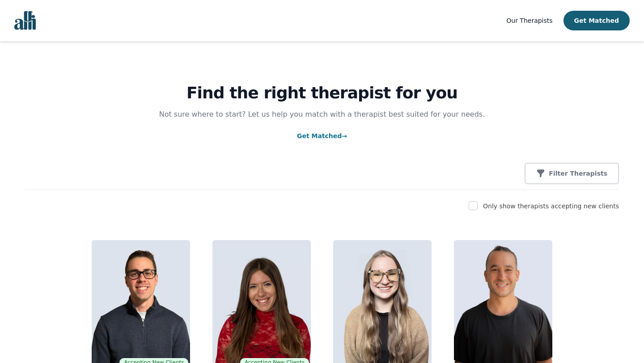  Describe the element at coordinates (25, 21) in the screenshot. I see `img: alli logo` at that location.